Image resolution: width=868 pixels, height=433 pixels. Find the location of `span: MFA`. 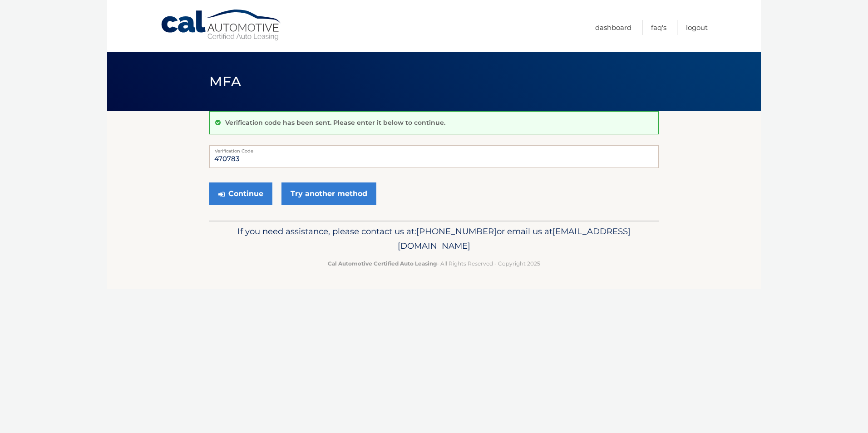

span: MFA is located at coordinates (225, 82).